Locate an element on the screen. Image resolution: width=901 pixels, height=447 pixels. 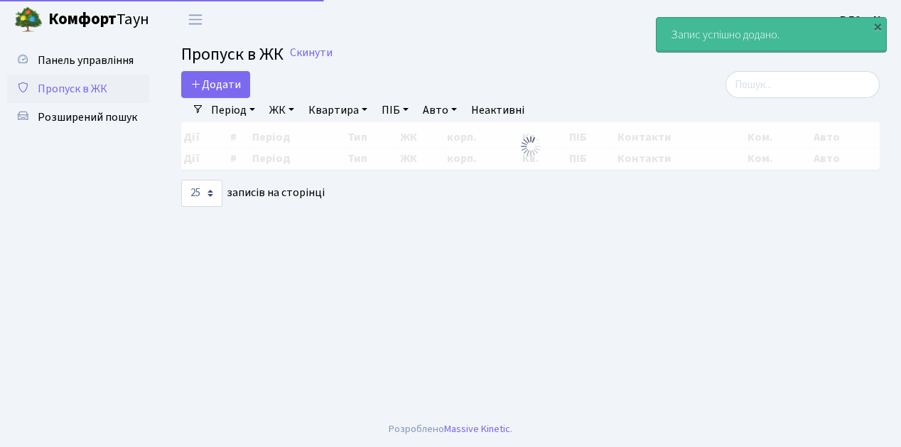
a: Панель управління is located at coordinates (78, 60).